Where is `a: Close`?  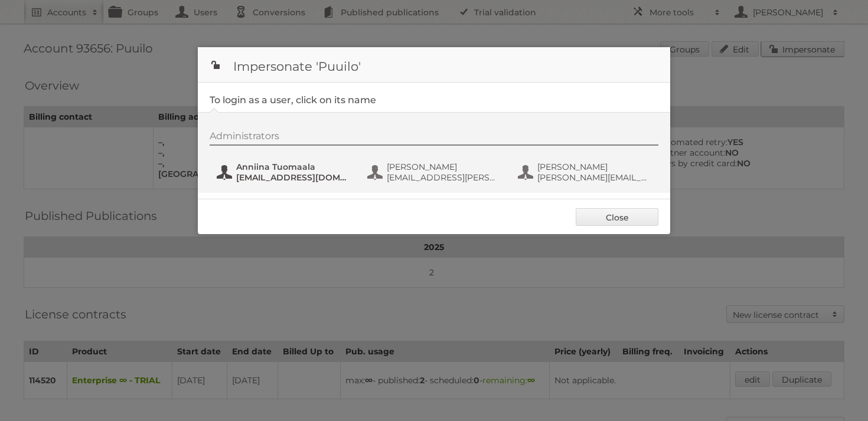 a: Close is located at coordinates (617, 217).